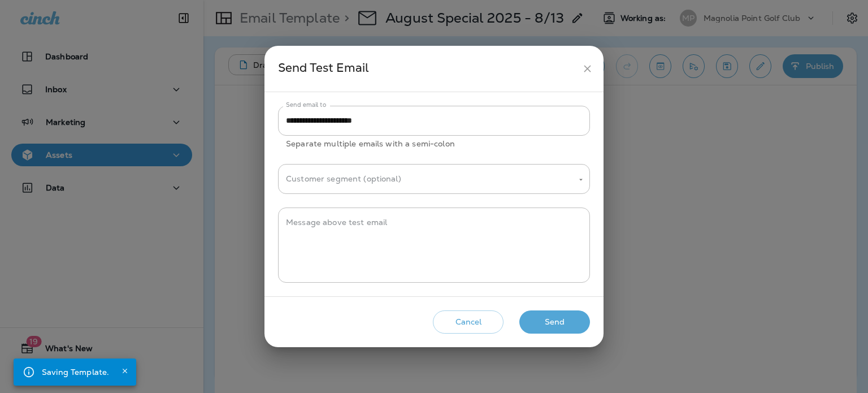  Describe the element at coordinates (581, 180) in the screenshot. I see `button: Open` at that location.